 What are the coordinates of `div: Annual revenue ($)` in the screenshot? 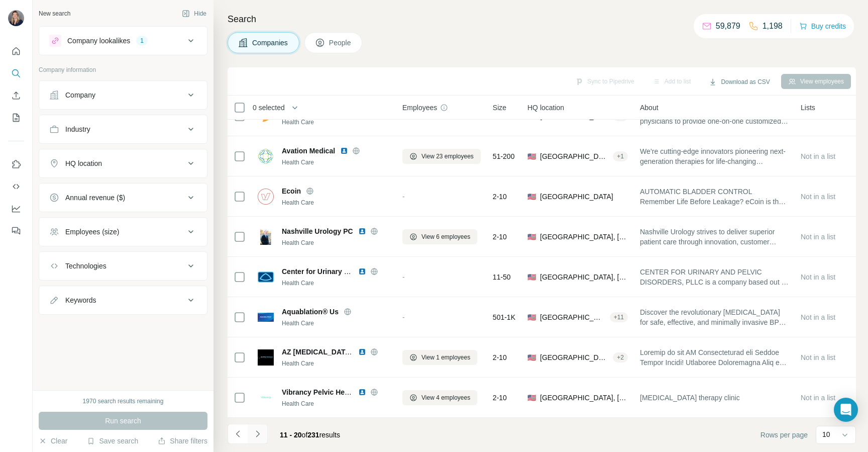 It's located at (95, 197).